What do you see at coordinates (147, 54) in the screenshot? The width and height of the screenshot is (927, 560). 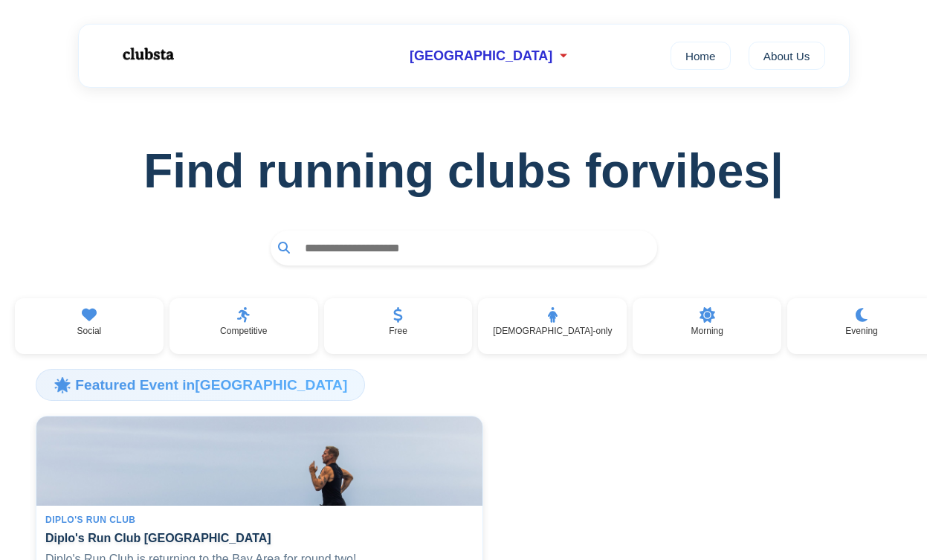 I see `img: Logo` at bounding box center [147, 54].